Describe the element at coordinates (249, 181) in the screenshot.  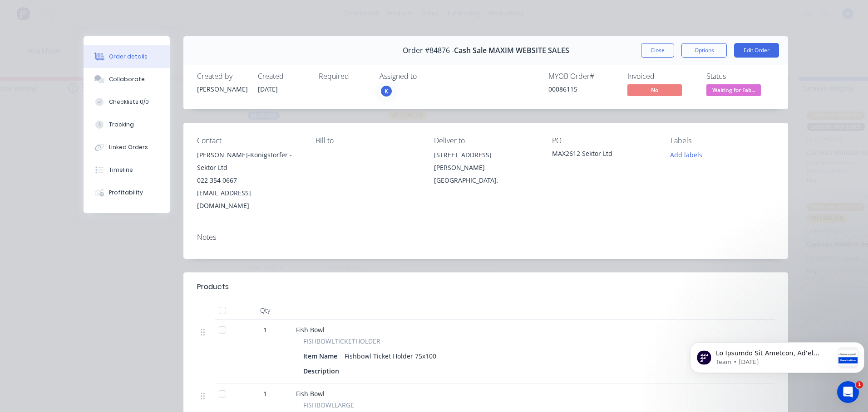
I see `div: 022 354 0667` at that location.